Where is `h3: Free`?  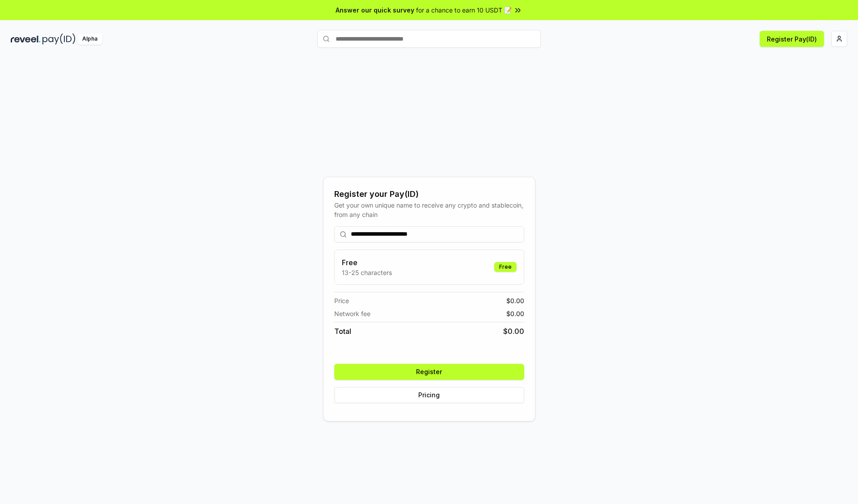 h3: Free is located at coordinates (367, 263).